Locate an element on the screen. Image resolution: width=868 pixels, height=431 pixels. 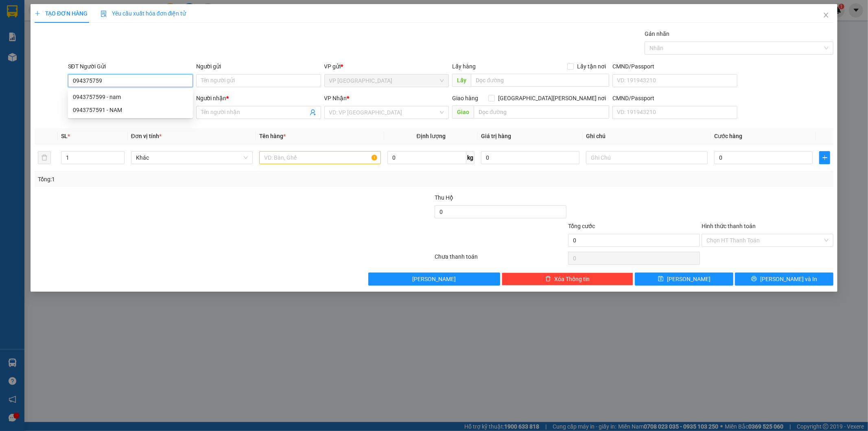
span: save is located at coordinates (661, 279).